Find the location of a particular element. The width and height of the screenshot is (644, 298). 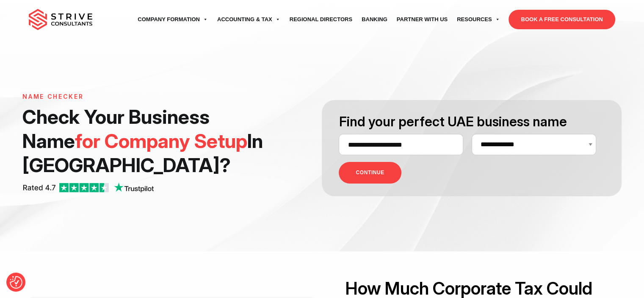

img: main-logo.svg is located at coordinates (60, 19).